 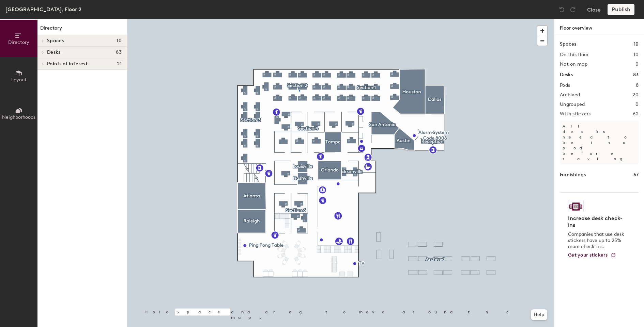 I want to click on span: Layout, so click(x=19, y=80).